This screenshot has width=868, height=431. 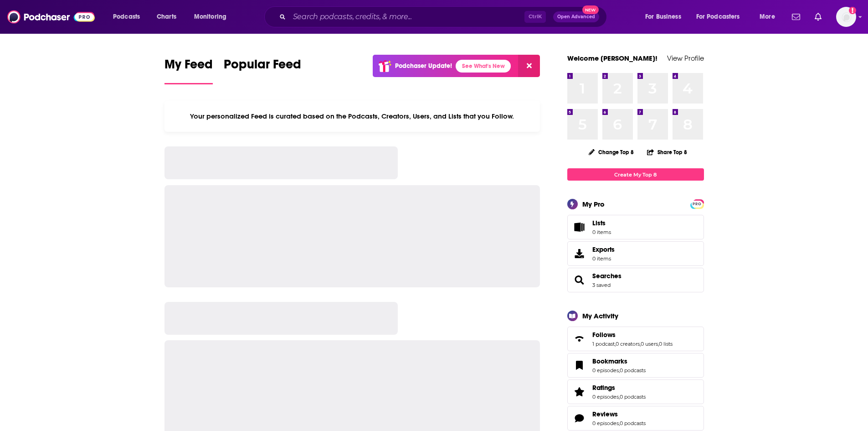 I want to click on a: 1 podcast, so click(x=603, y=344).